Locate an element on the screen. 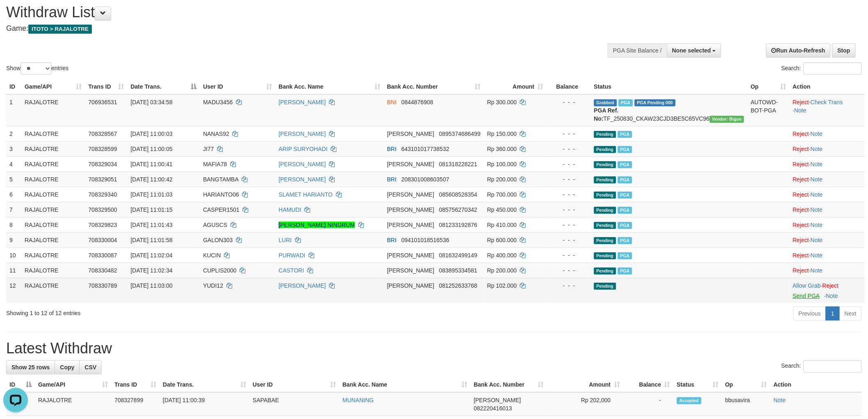  td: SAPABAE is located at coordinates (295, 404).